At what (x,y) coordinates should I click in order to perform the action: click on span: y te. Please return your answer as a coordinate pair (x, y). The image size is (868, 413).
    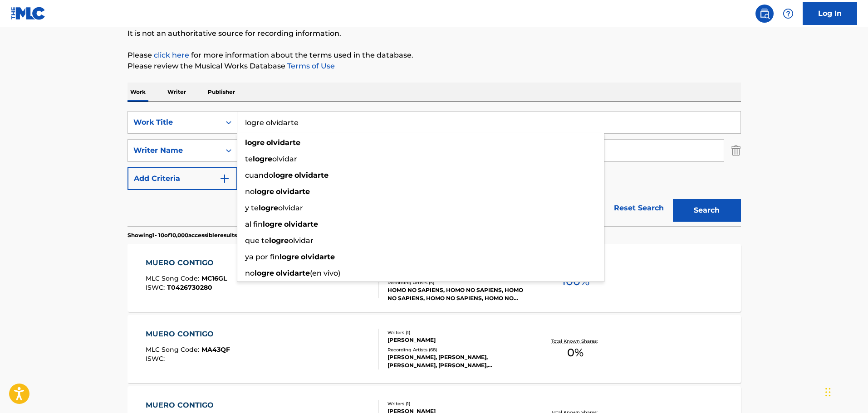
    Looking at the image, I should click on (252, 208).